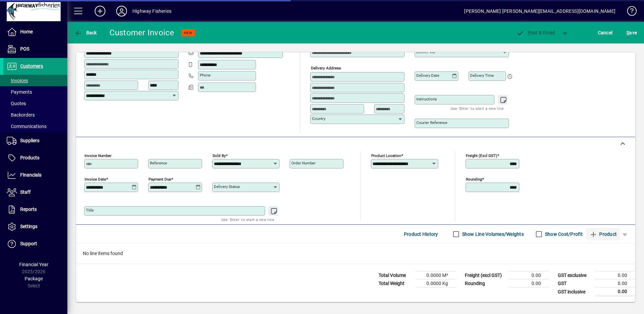 The width and height of the screenshot is (644, 314). I want to click on a: Suppliers, so click(35, 141).